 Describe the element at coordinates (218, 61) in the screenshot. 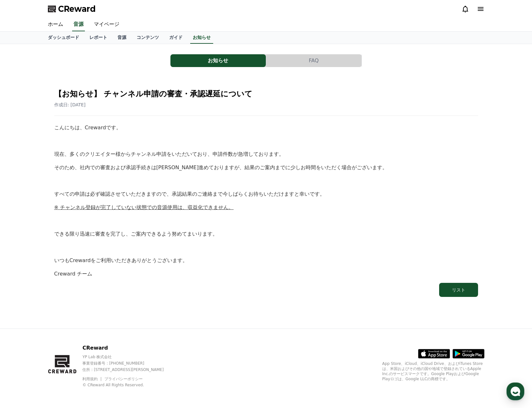

I see `button: お知らせ` at that location.